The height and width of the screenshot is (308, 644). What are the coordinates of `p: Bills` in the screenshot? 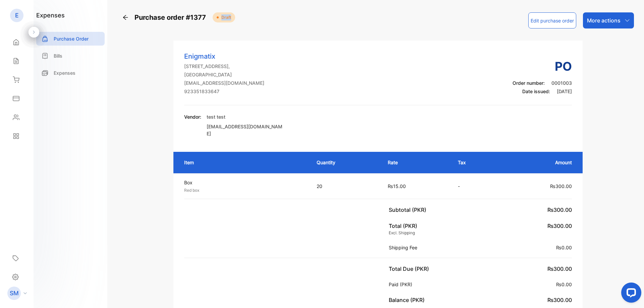 It's located at (58, 56).